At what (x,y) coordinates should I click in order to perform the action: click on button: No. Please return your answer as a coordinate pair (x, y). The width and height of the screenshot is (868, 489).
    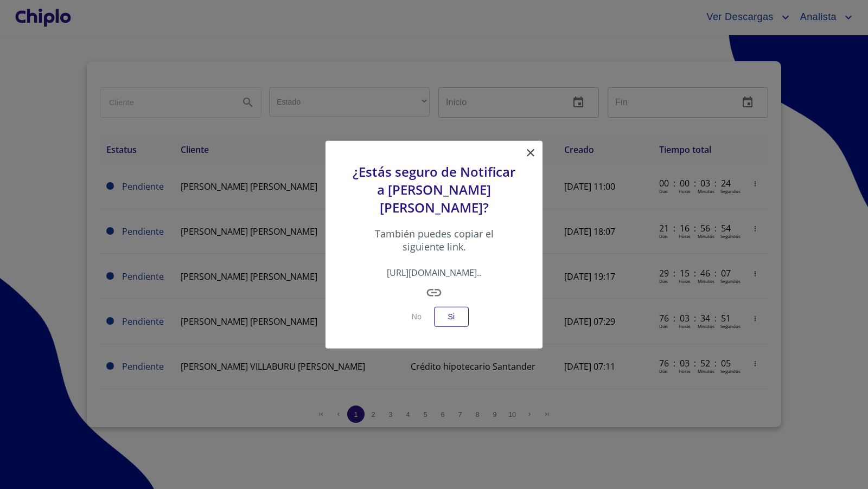
    Looking at the image, I should click on (417, 317).